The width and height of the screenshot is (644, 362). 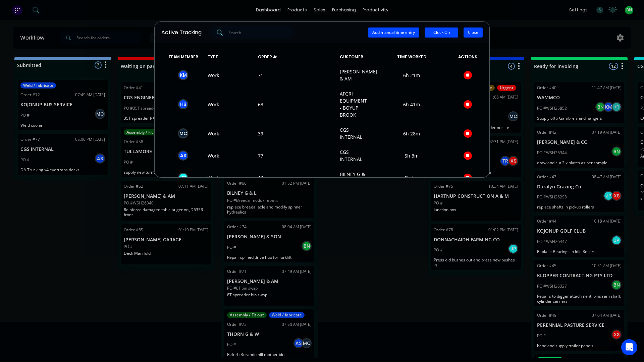 I want to click on span: BILNEY G & L, so click(x=354, y=177).